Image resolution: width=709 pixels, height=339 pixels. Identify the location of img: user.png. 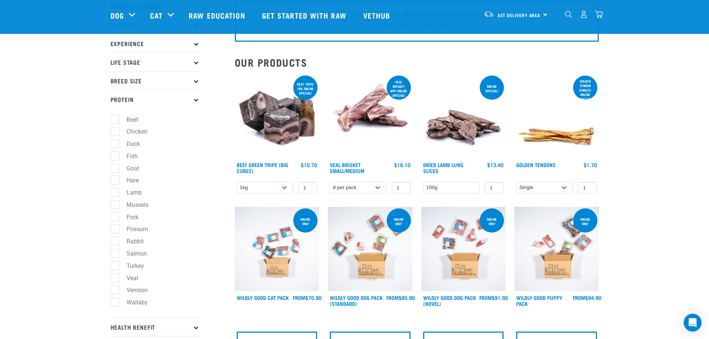
(583, 14).